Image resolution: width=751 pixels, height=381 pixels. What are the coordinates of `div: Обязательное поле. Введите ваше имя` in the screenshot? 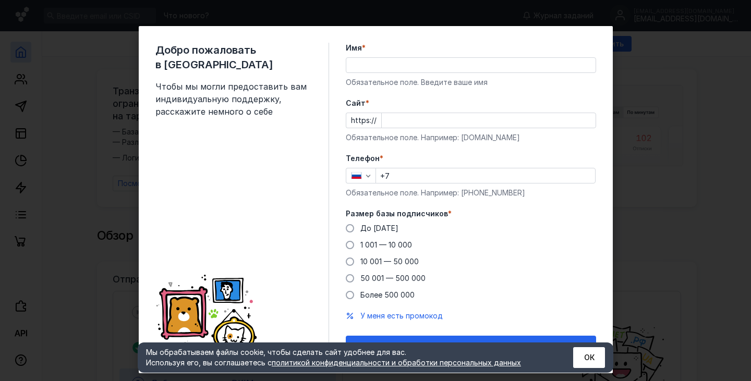 It's located at (471, 82).